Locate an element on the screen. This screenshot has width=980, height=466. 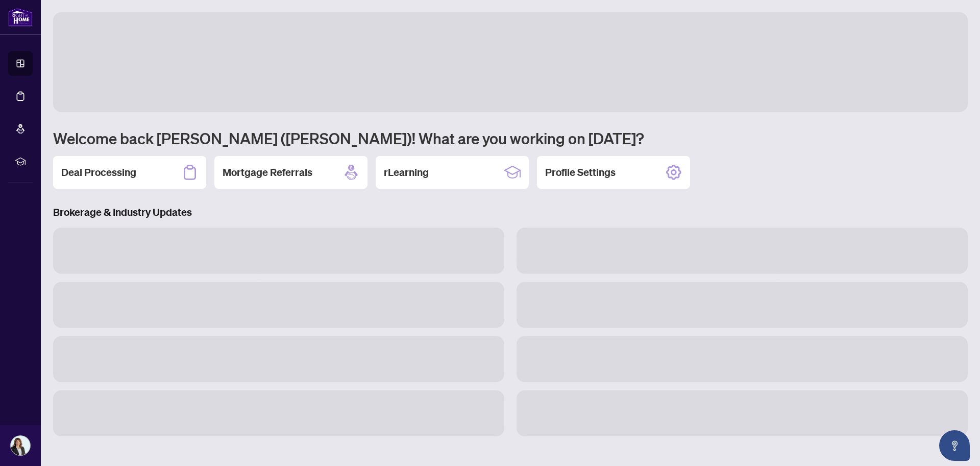
h2: Profile Settings is located at coordinates (580, 172).